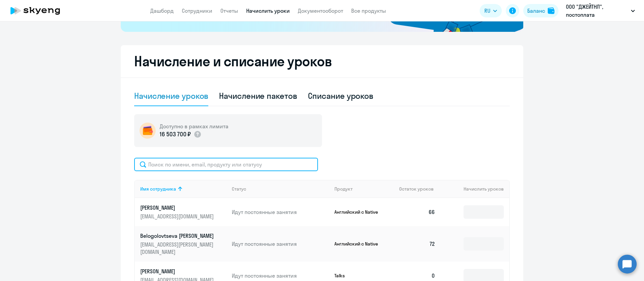  I want to click on div: Начисление уроков, so click(171, 96).